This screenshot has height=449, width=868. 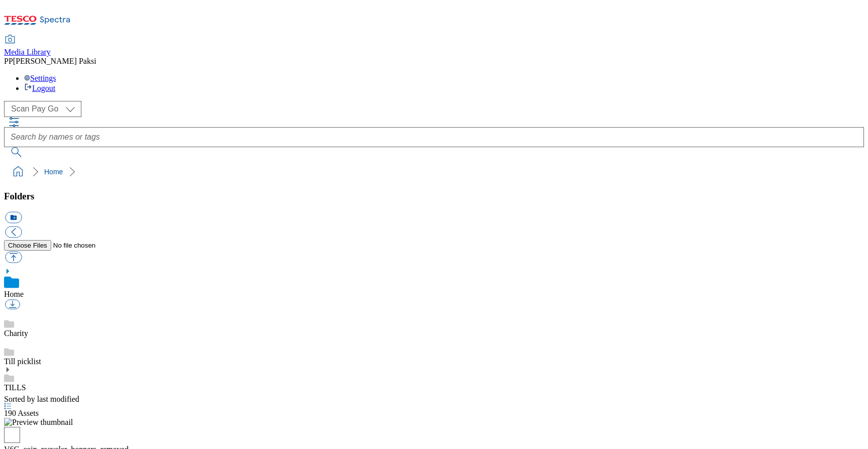 What do you see at coordinates (21, 413) in the screenshot?
I see `span: Assets` at bounding box center [21, 413].